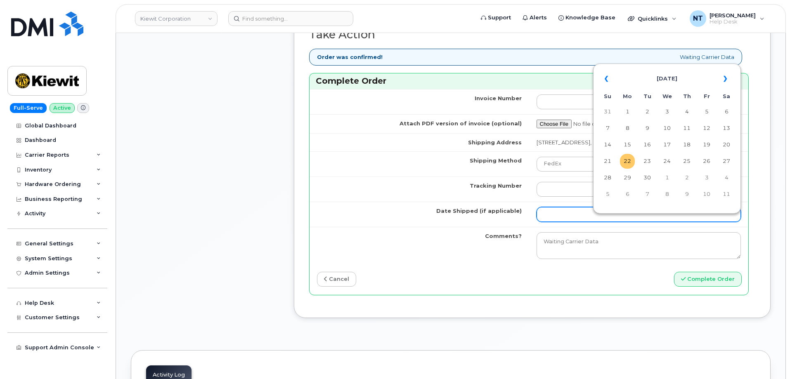 Image resolution: width=790 pixels, height=379 pixels. Describe the element at coordinates (652, 19) in the screenshot. I see `div: Quicklinks` at that location.